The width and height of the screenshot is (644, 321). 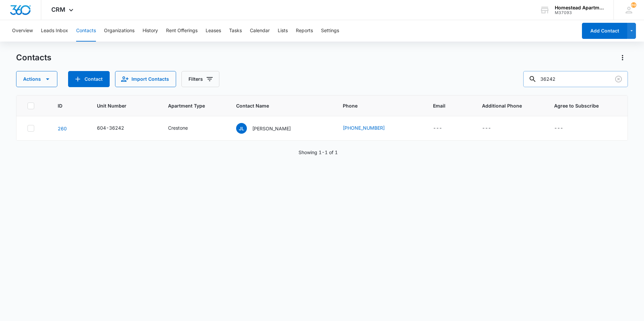 What do you see at coordinates (116, 128) in the screenshot?
I see `div: Unit Number - 604-36242 - Select to Edit Field` at bounding box center [116, 128].